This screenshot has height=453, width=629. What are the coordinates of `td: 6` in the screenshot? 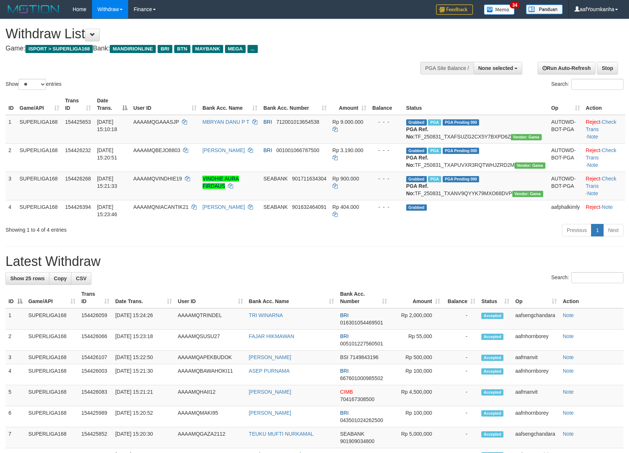 It's located at (15, 416).